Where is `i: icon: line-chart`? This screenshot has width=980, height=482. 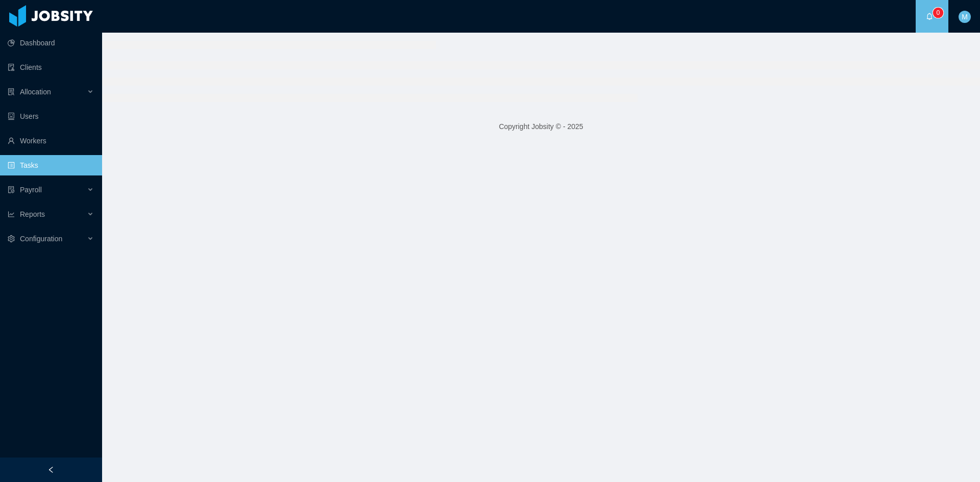 i: icon: line-chart is located at coordinates (11, 214).